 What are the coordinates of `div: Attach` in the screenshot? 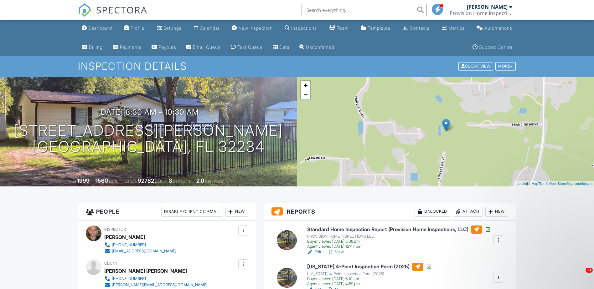 It's located at (468, 212).